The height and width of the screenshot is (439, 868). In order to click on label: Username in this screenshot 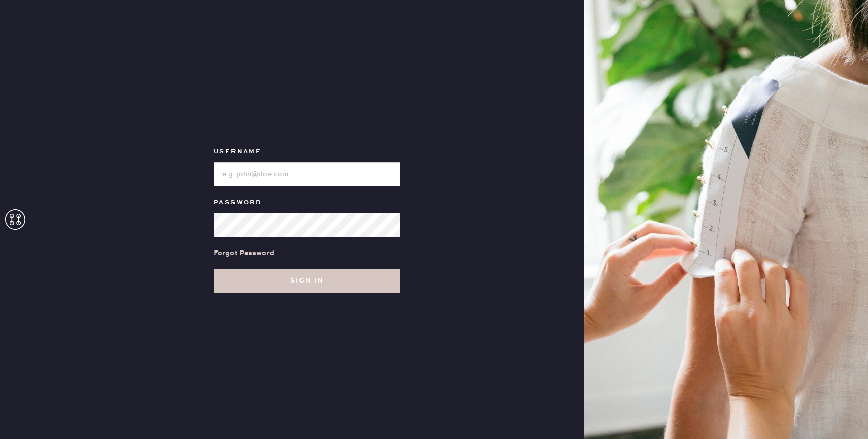, I will do `click(307, 152)`.